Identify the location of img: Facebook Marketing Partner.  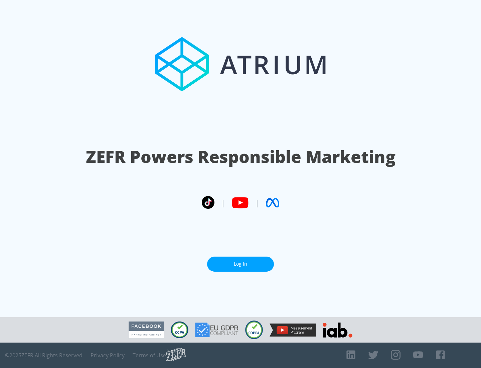
(146, 330).